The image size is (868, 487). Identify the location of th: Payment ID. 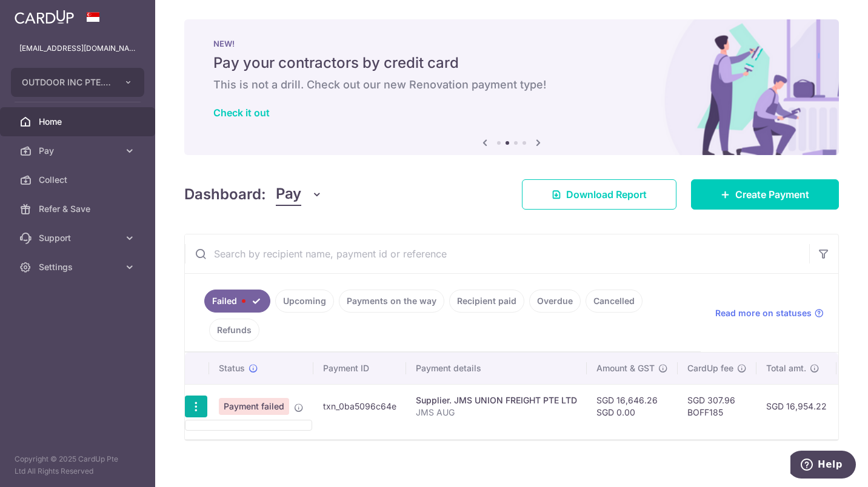
(359, 368).